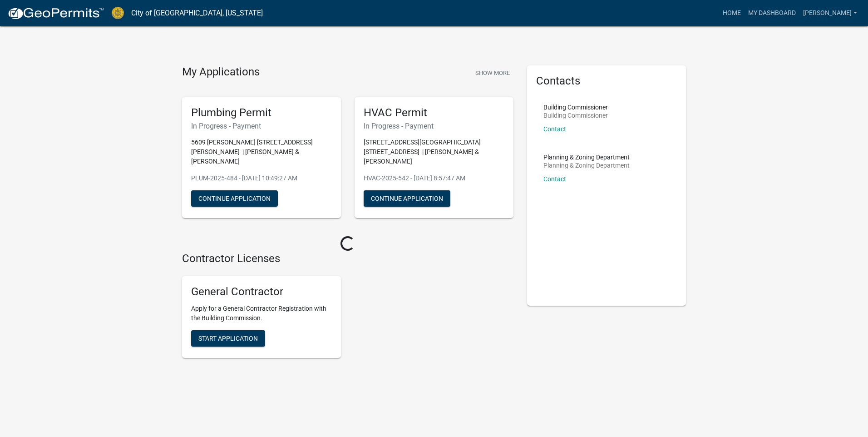  What do you see at coordinates (262, 113) in the screenshot?
I see `h5: Plumbing Permit` at bounding box center [262, 113].